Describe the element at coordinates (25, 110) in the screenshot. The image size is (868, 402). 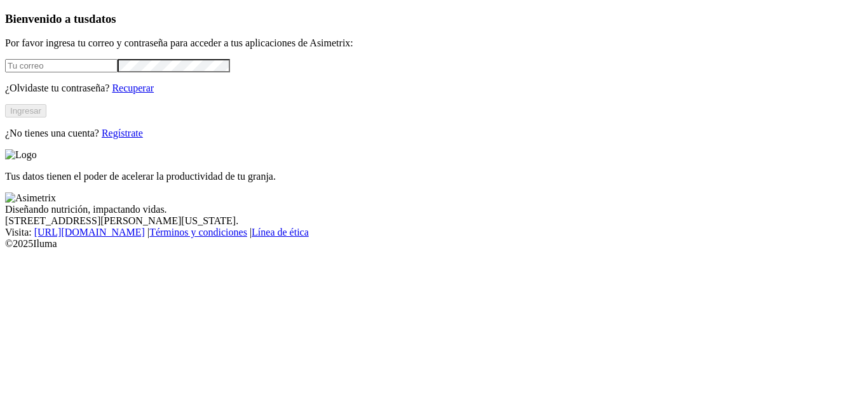
I see `button: Ingresar` at that location.